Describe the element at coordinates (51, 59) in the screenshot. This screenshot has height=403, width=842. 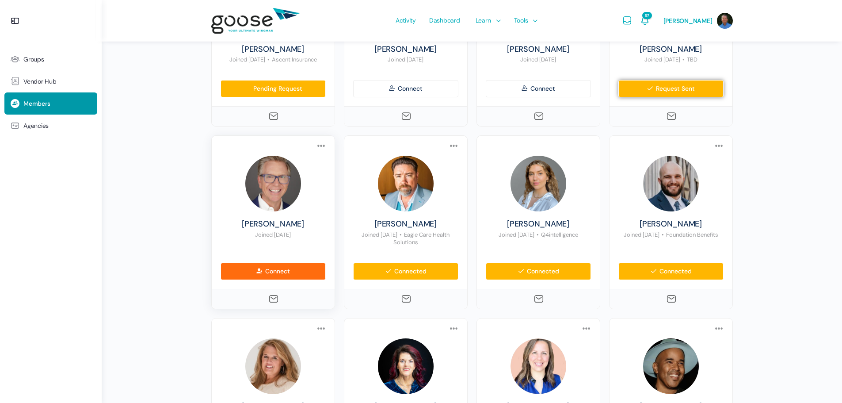
I see `a: Groups` at that location.